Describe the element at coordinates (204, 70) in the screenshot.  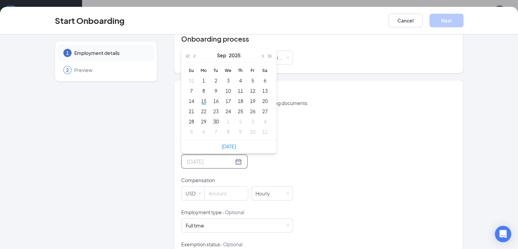
I see `th: Mo` at that location.